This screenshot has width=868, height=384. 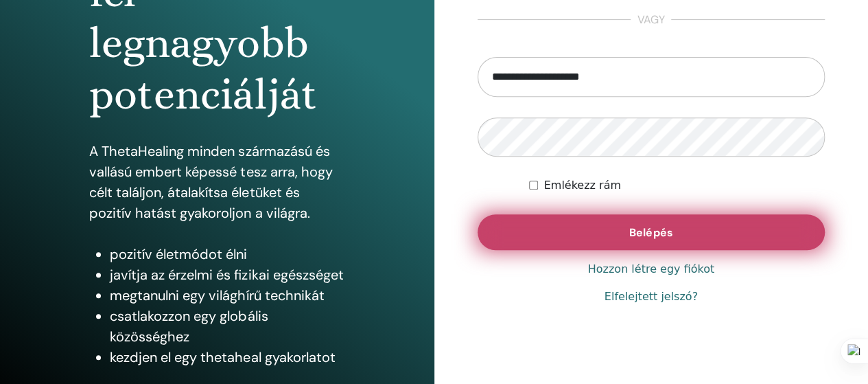 What do you see at coordinates (227, 358) in the screenshot?
I see `li: kezdjen el egy thetaheal gyakorlatot` at bounding box center [227, 358].